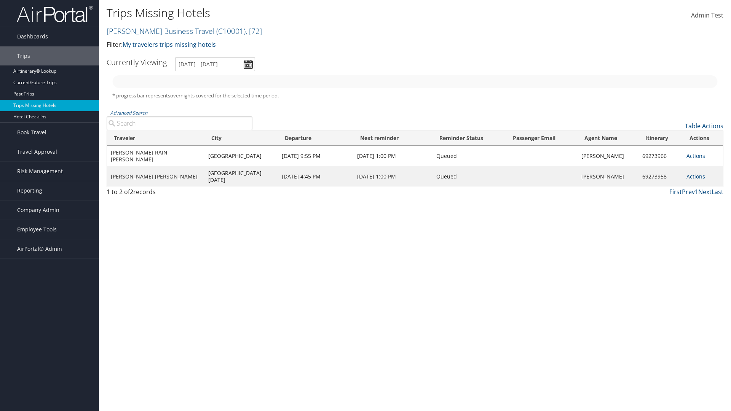 This screenshot has height=411, width=731. What do you see at coordinates (169, 45) in the screenshot?
I see `a: My travelers trips missing hotels` at bounding box center [169, 45].